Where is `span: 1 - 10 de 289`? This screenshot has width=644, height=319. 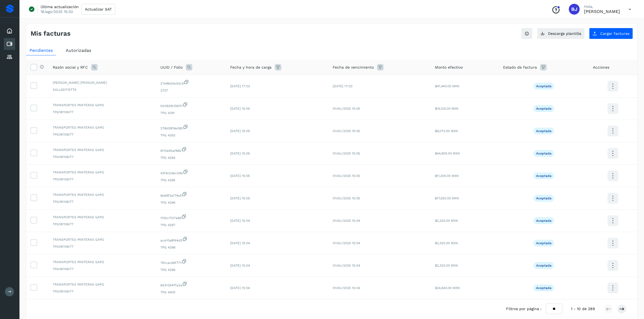 span: 1 - 10 de 289 is located at coordinates (583, 309).